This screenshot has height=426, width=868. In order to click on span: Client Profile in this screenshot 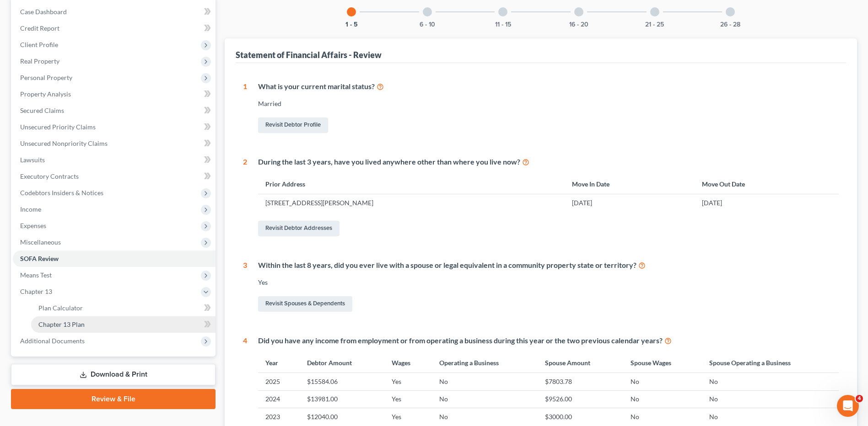, I will do `click(39, 44)`.